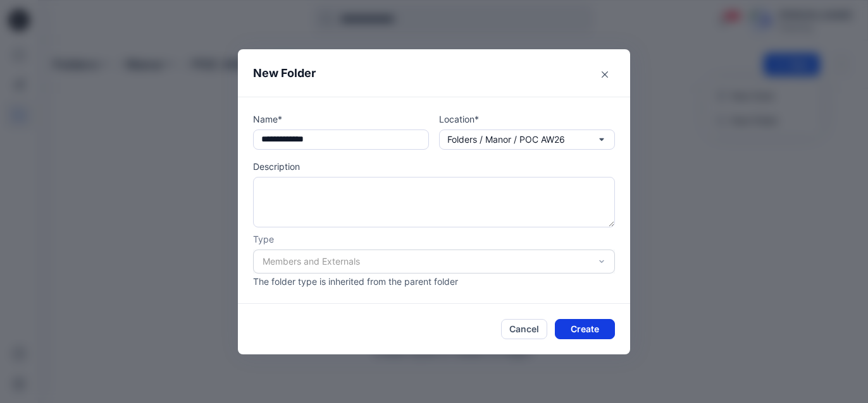  I want to click on button: Close, so click(605, 75).